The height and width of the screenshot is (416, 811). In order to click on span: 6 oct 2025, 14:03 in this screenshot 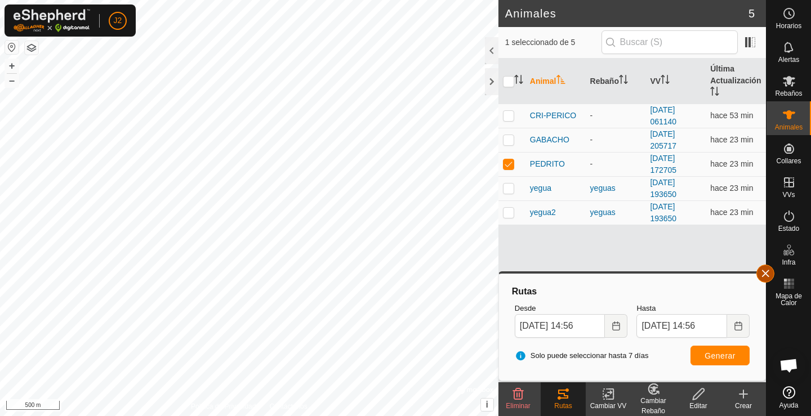, I will do `click(731, 115)`.